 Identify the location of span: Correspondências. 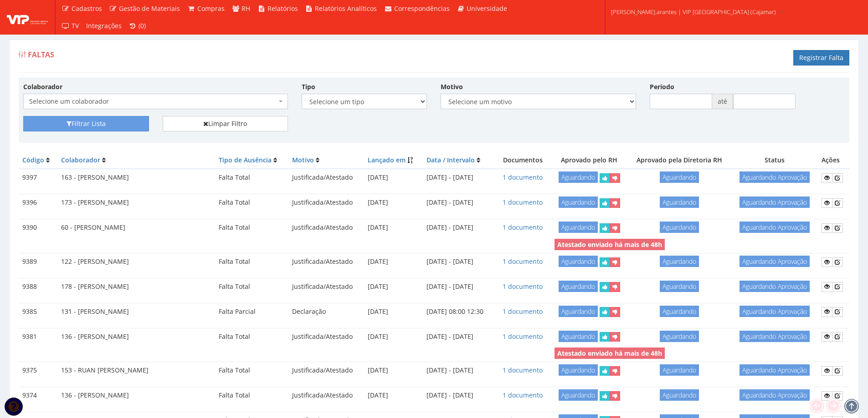
(422, 8).